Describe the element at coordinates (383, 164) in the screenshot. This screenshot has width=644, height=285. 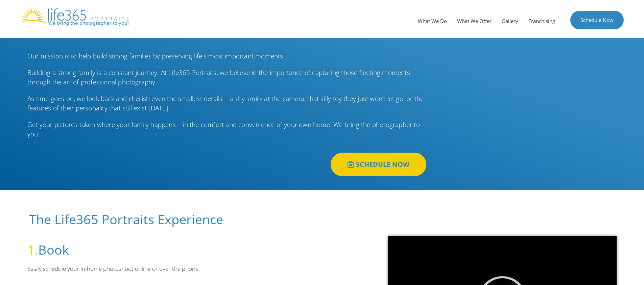
I see `span: SCHEDULE NOW` at that location.